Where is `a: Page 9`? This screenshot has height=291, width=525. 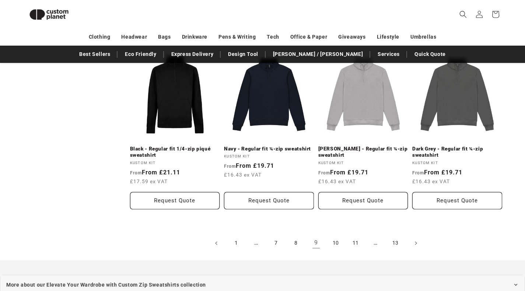
a: Page 9 is located at coordinates (316, 243).